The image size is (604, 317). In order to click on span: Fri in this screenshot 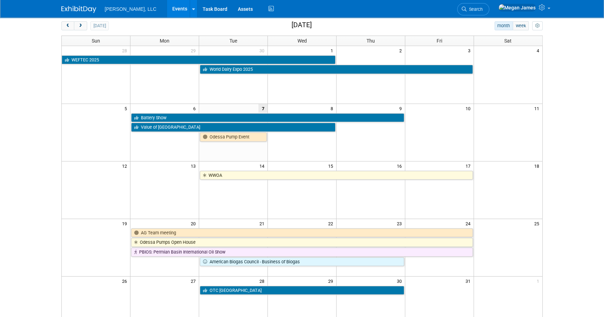, I will do `click(439, 41)`.